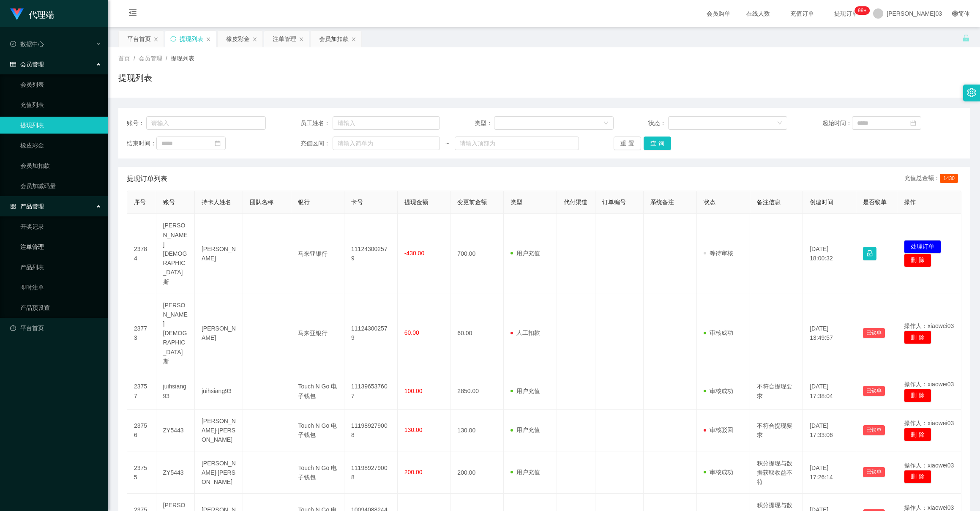 The image size is (980, 511). What do you see at coordinates (416, 202) in the screenshot?
I see `font: 提现金额` at bounding box center [416, 202].